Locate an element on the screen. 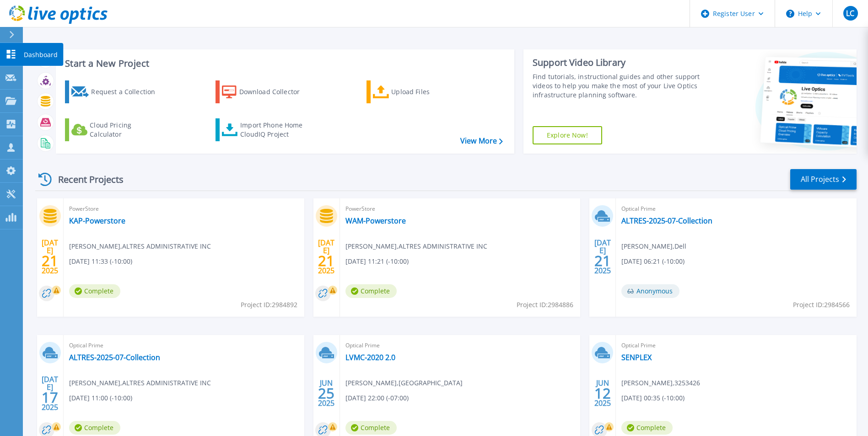 The image size is (868, 436). a: SENPLEX is located at coordinates (636, 357).